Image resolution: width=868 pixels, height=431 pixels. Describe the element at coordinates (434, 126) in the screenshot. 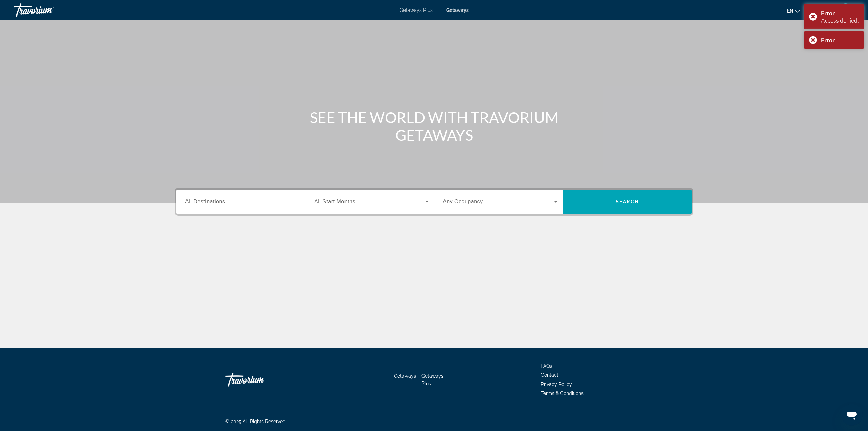

I see `h1: SEE THE WORLD WITH TRAVORIUM GETAWAYS` at that location.